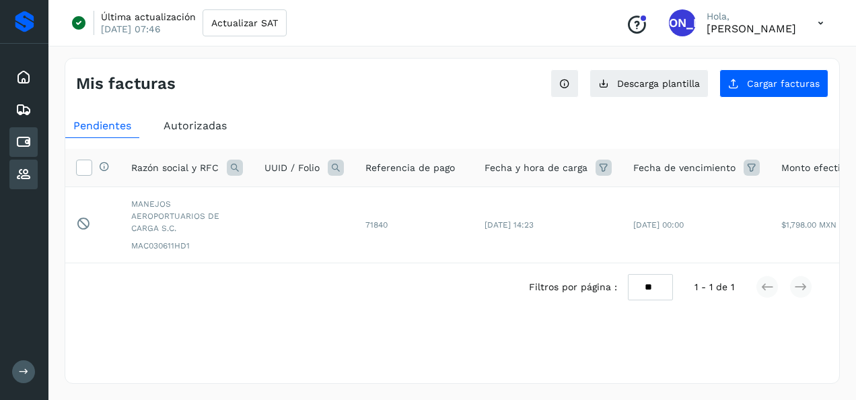  Describe the element at coordinates (751, 16) in the screenshot. I see `p: Hola,` at that location.